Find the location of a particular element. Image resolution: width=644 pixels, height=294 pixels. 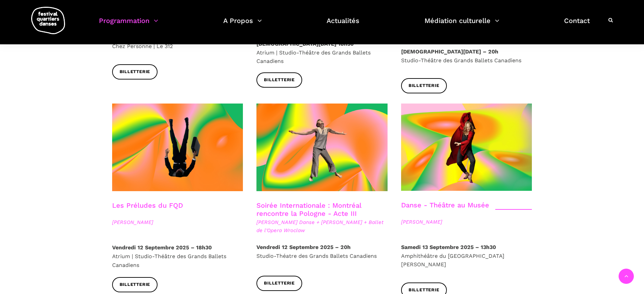

a: Médiation culturelle is located at coordinates (462, 25).